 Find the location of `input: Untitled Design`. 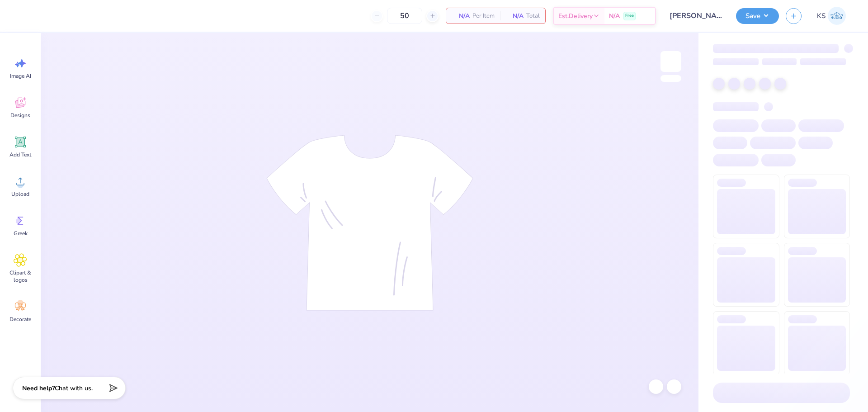

input: Untitled Design is located at coordinates (696, 15).